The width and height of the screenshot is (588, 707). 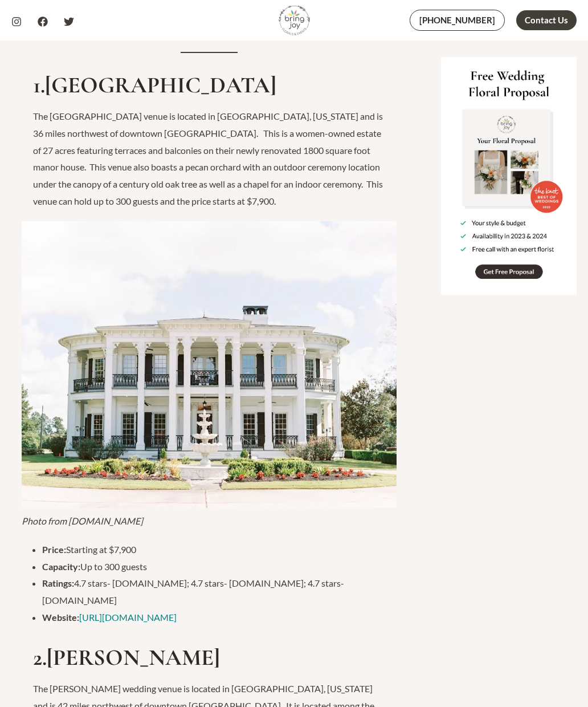 What do you see at coordinates (214, 566) in the screenshot?
I see `li: Up to 300 guests` at bounding box center [214, 566].